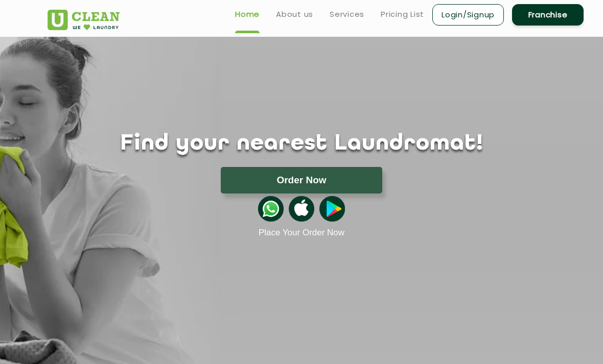 The width and height of the screenshot is (603, 364). Describe the element at coordinates (301, 209) in the screenshot. I see `img: apple-icon.png` at that location.